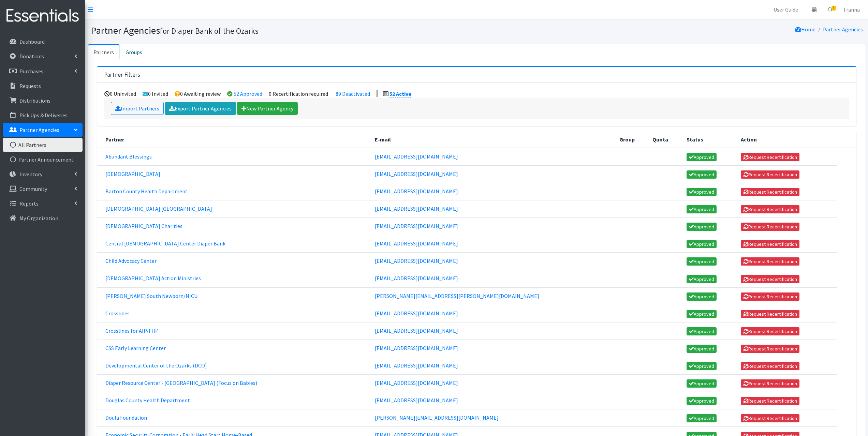 The width and height of the screenshot is (868, 436). I want to click on a: 52 Approved, so click(248, 94).